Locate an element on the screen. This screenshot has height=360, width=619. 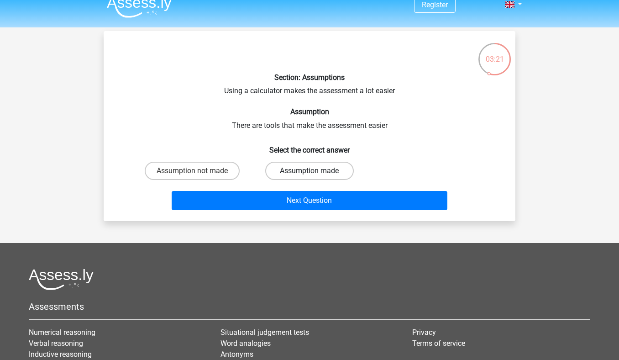
label: Assumption made is located at coordinates (309, 171).